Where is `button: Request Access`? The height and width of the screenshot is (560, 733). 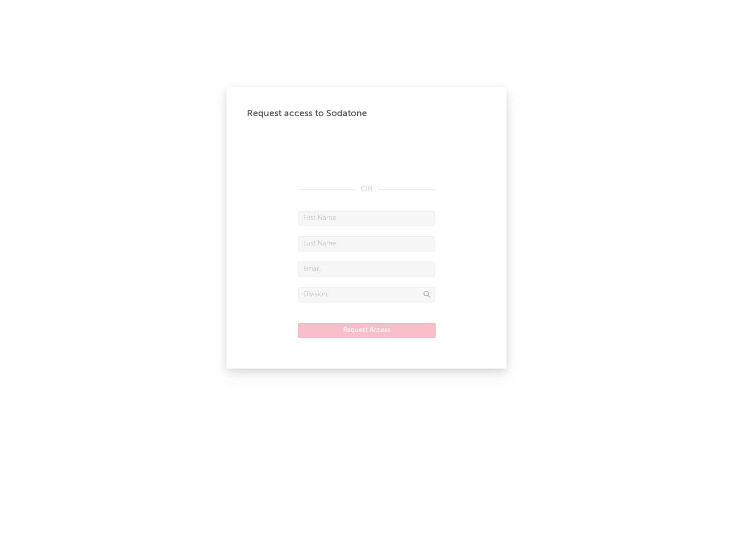
button: Request Access is located at coordinates (366, 330).